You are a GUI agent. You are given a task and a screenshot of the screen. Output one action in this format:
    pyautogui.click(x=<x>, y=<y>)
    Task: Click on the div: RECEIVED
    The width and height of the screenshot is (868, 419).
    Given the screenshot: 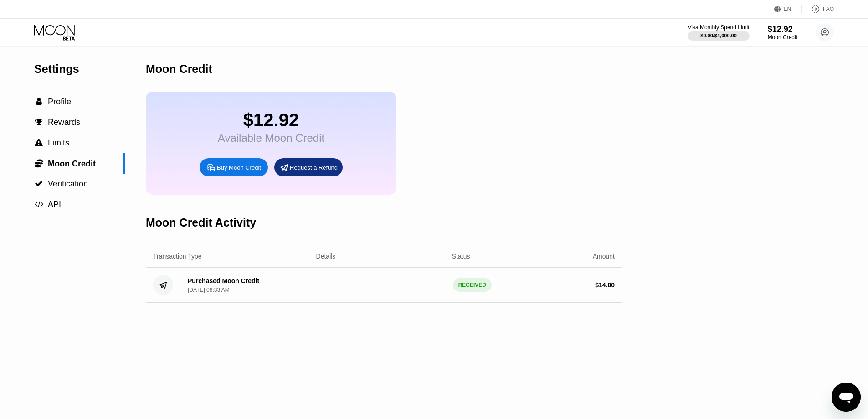 What is the action you would take?
    pyautogui.click(x=472, y=285)
    